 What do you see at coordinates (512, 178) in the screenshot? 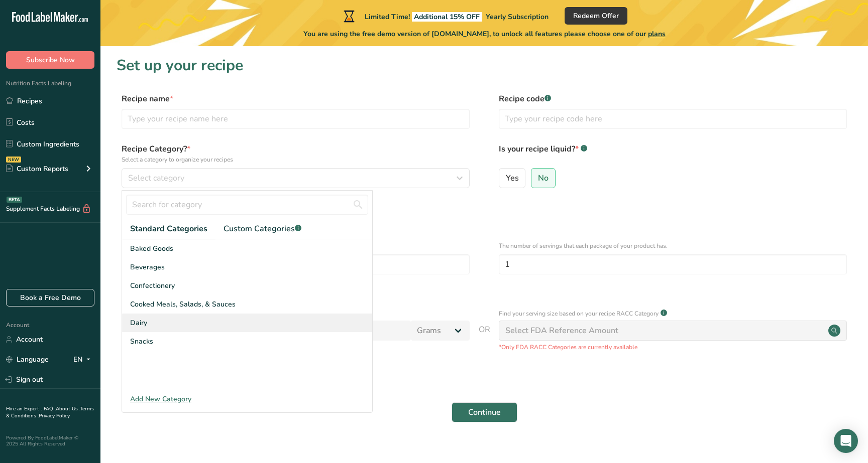
I see `span: Yes` at bounding box center [512, 178].